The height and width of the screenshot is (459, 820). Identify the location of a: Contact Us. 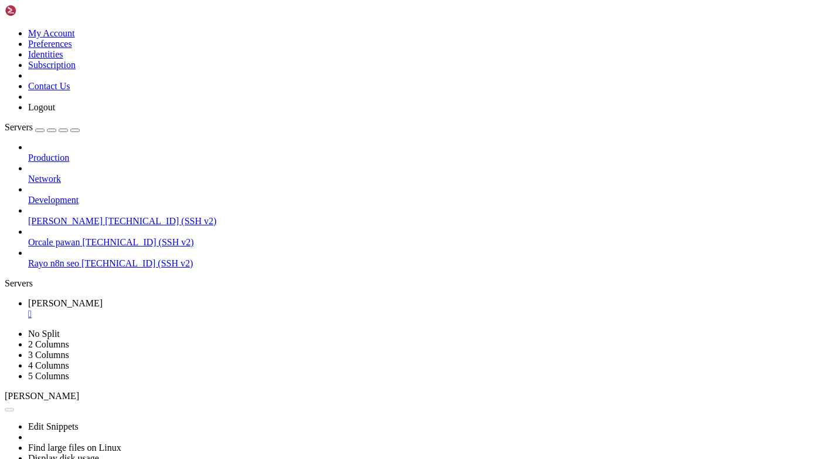
(49, 86).